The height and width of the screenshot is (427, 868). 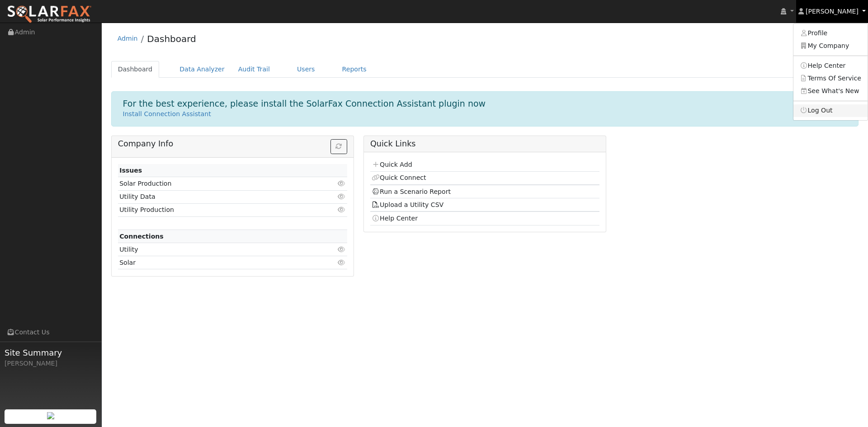 I want to click on td: Utility Production, so click(x=214, y=210).